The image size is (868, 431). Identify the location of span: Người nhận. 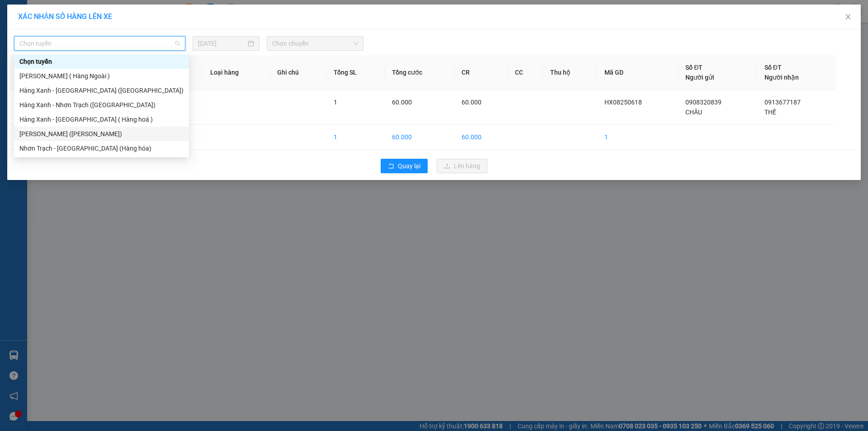
(782, 78).